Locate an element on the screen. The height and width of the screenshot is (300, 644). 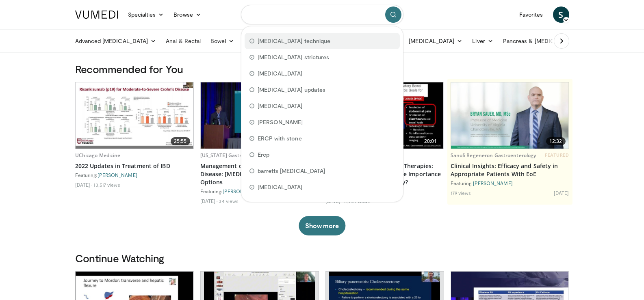
a: Anal & Rectal is located at coordinates (183, 41).